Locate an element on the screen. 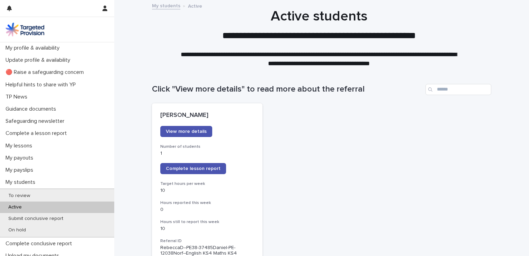 Image resolution: width=529 pixels, height=256 pixels. h3: Target hours per week is located at coordinates (207, 184).